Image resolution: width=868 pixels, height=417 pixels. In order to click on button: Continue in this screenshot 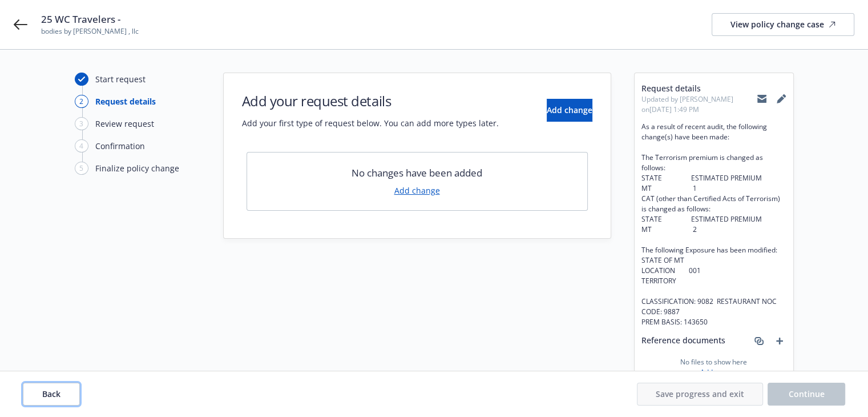, I will do `click(806, 394)`.